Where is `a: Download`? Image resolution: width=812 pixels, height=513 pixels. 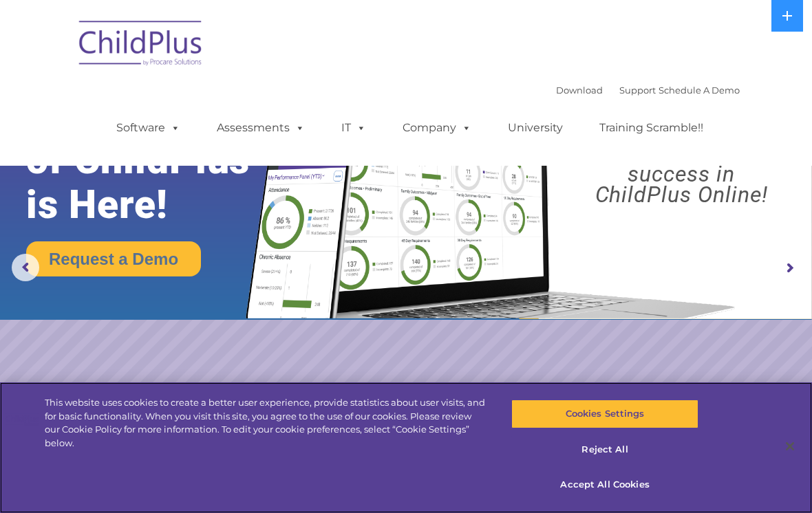
a: Download is located at coordinates (580, 90).